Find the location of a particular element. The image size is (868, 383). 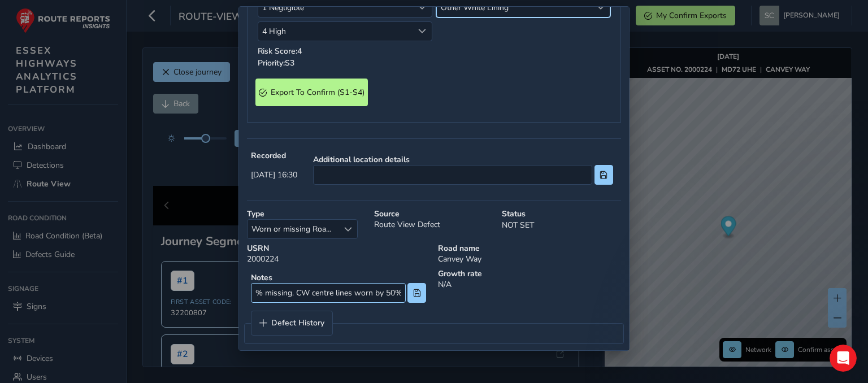

strong: Status is located at coordinates (561, 213).